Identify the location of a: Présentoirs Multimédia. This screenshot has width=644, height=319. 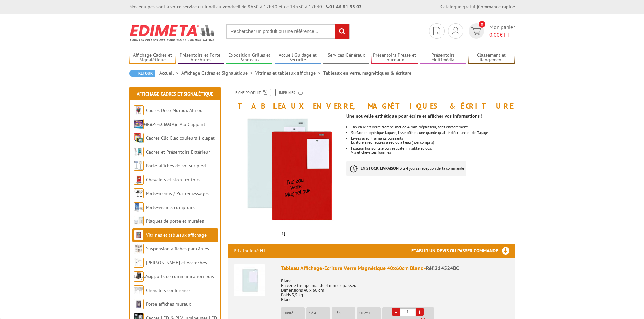
(443, 58).